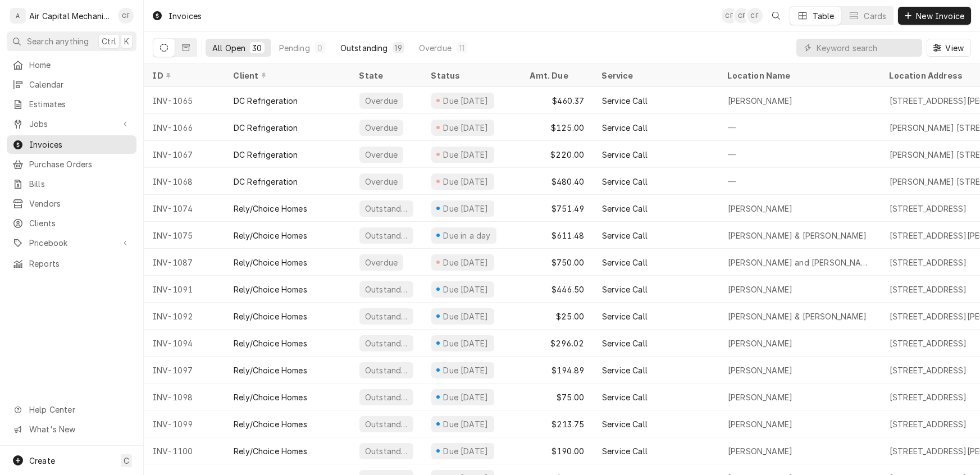 The image size is (980, 475). Describe the element at coordinates (867, 47) in the screenshot. I see `input: Keyword search` at that location.